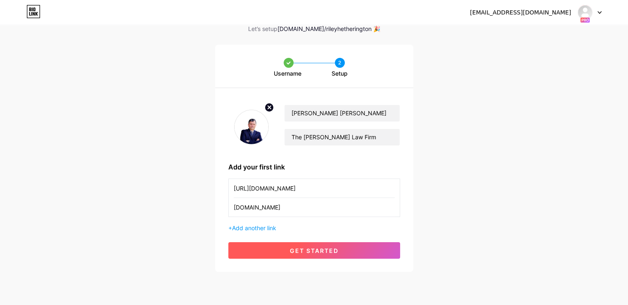 The height and width of the screenshot is (305, 628). Describe the element at coordinates (287, 74) in the screenshot. I see `span: Username` at that location.